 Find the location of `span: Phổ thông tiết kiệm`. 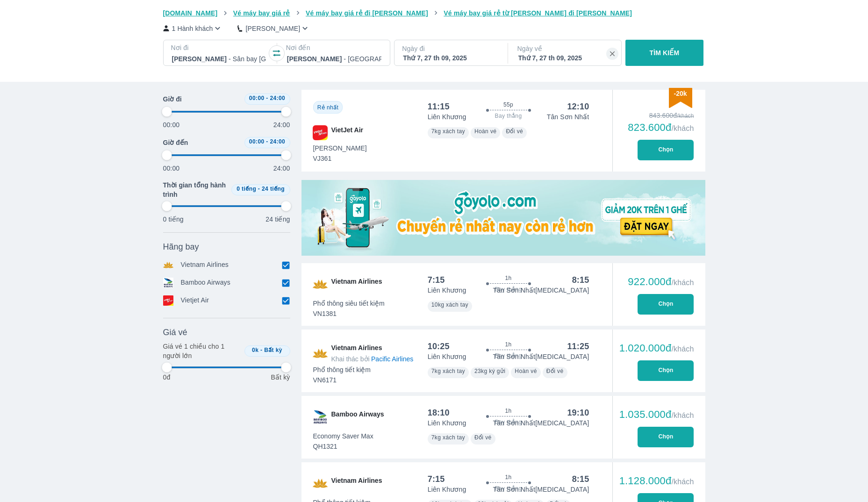

span: Phổ thông tiết kiệm is located at coordinates (342, 369).